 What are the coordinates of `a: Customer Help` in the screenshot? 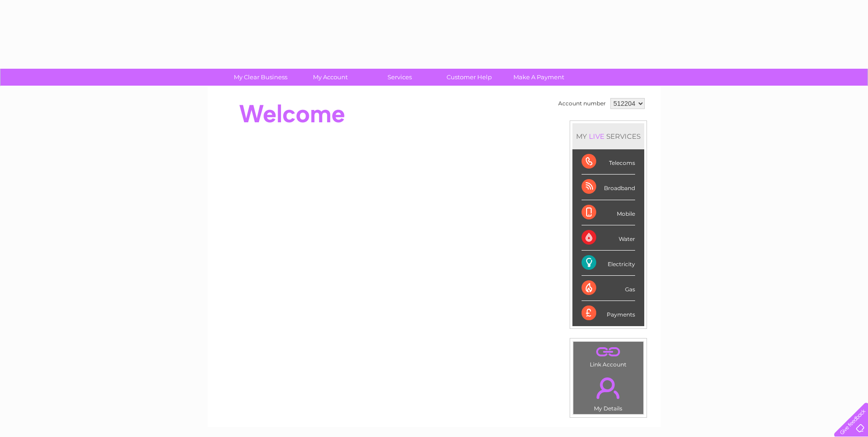 It's located at (469, 77).